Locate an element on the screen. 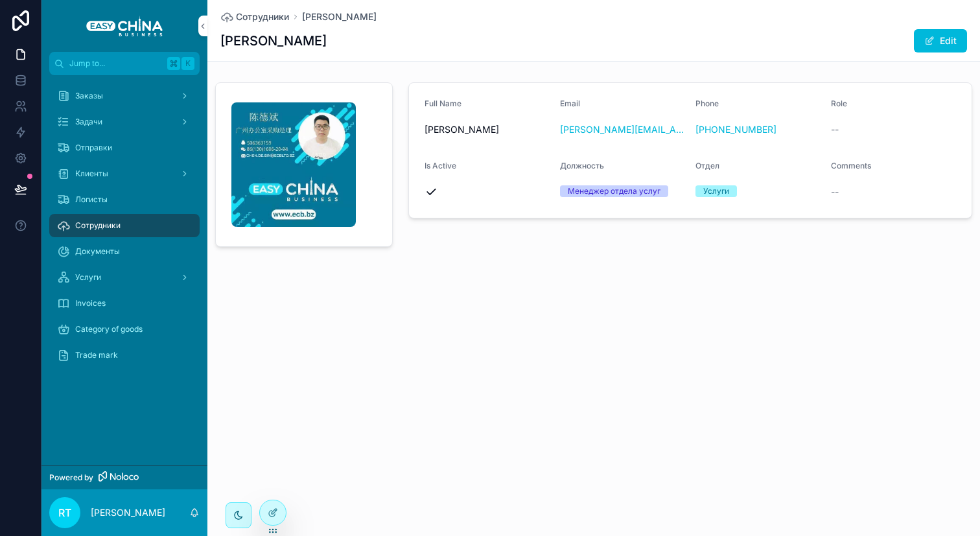  span: RT is located at coordinates (65, 512).